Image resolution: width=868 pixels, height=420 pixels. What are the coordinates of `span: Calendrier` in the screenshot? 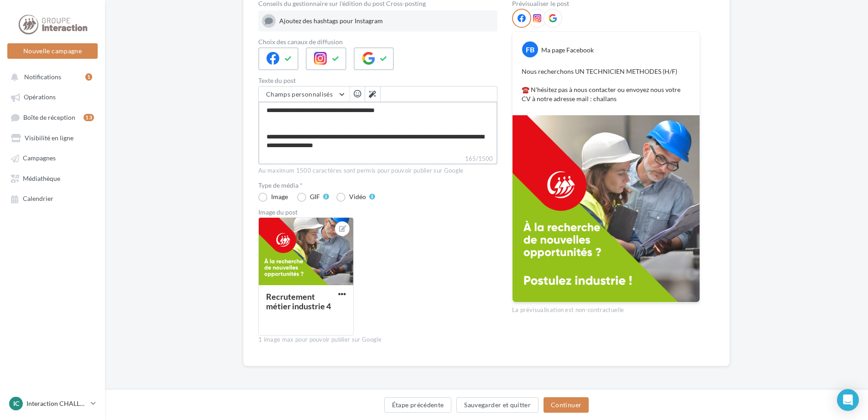 It's located at (38, 199).